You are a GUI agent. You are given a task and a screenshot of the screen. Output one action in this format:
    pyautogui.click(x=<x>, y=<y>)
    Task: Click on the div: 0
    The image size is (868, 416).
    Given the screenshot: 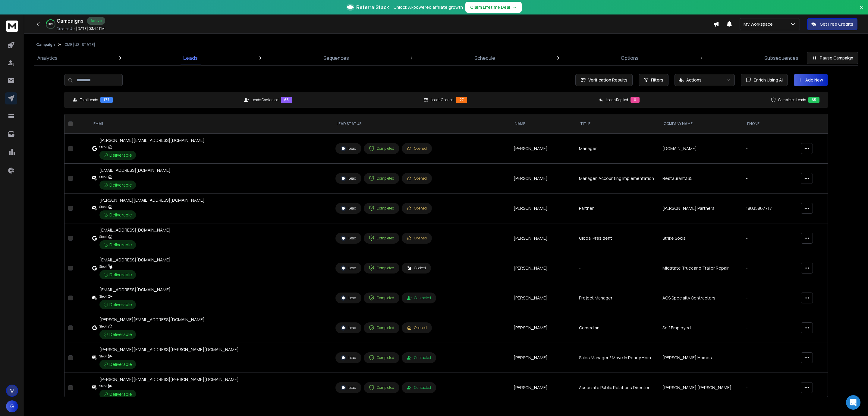 What is the action you would take?
    pyautogui.click(x=635, y=100)
    